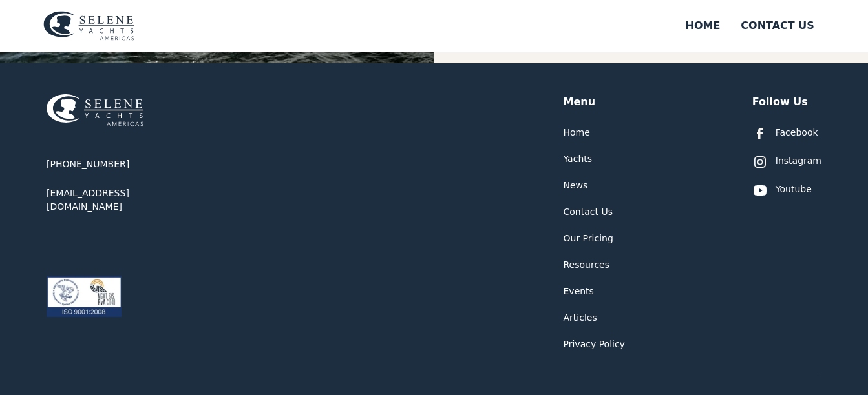 The width and height of the screenshot is (868, 395). What do you see at coordinates (782, 191) in the screenshot?
I see `a: Youtube` at bounding box center [782, 191].